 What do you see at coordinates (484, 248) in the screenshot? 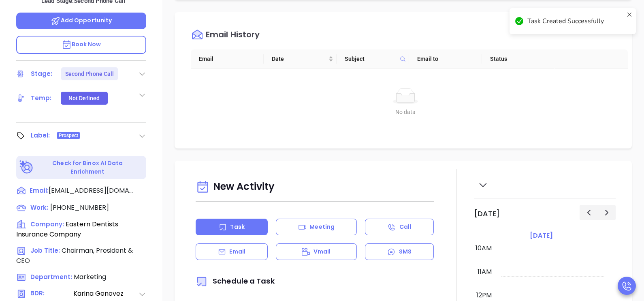
I see `div: 10am` at bounding box center [484, 248].